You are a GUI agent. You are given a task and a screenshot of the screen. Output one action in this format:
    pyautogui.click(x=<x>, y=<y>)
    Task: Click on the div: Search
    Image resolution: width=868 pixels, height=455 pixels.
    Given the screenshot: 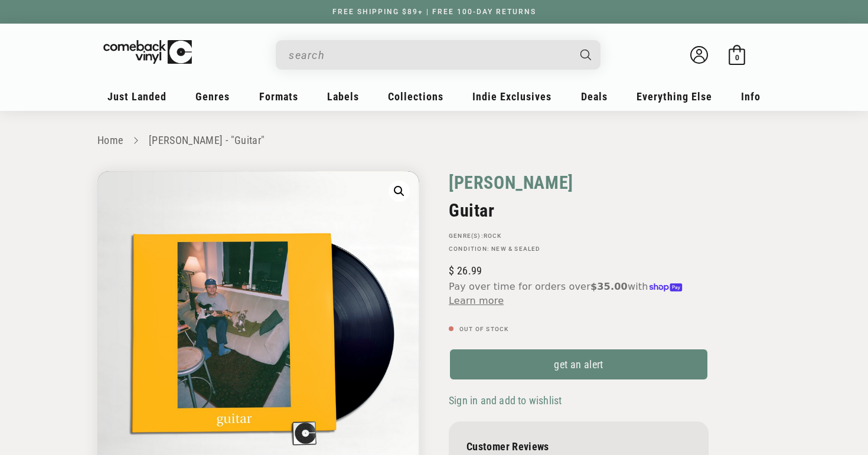 What is the action you would take?
    pyautogui.click(x=438, y=55)
    